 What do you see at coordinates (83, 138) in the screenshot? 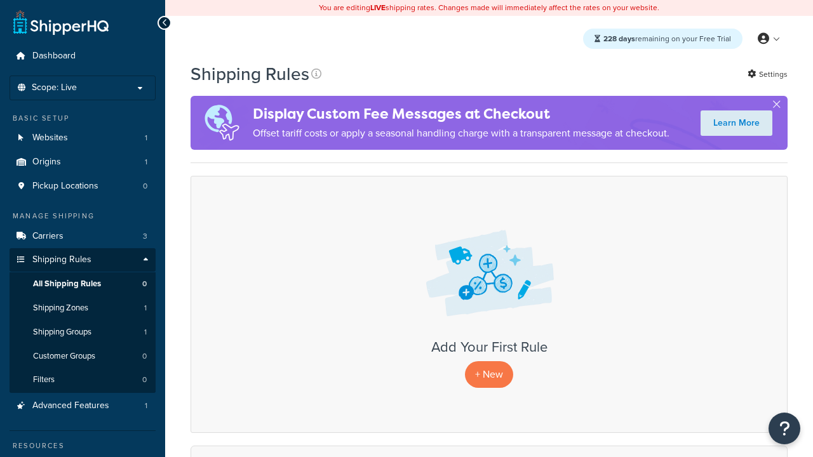
I see `a: Websites 1` at bounding box center [83, 138].